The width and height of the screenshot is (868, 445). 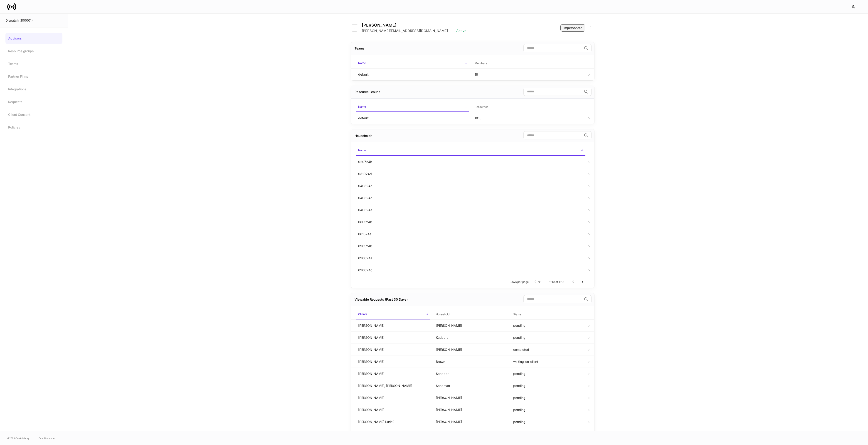 I want to click on h6: Household, so click(x=443, y=314).